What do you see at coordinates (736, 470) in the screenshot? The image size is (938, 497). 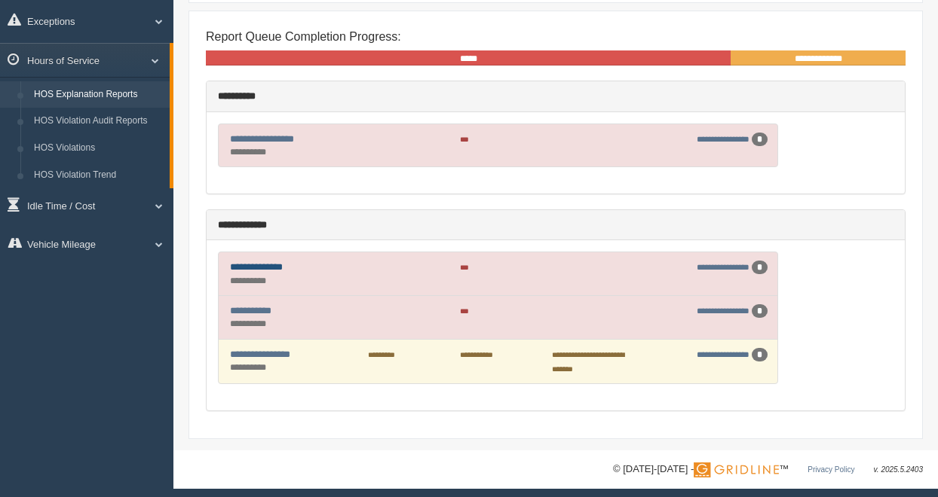 I see `img: Gridline` at bounding box center [736, 470].